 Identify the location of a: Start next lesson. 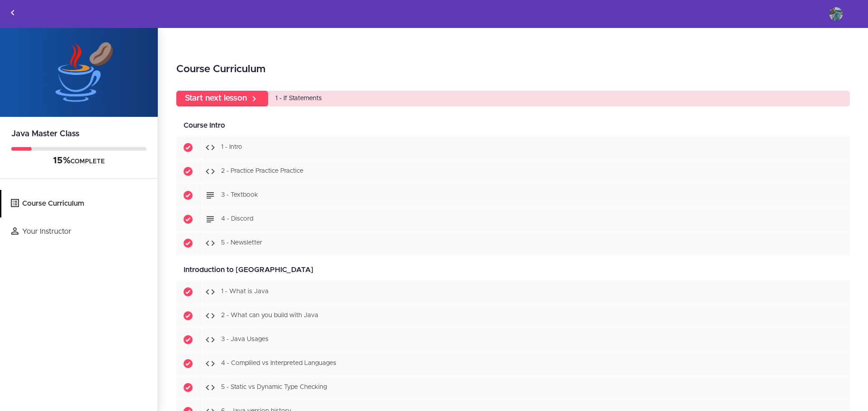
(222, 98).